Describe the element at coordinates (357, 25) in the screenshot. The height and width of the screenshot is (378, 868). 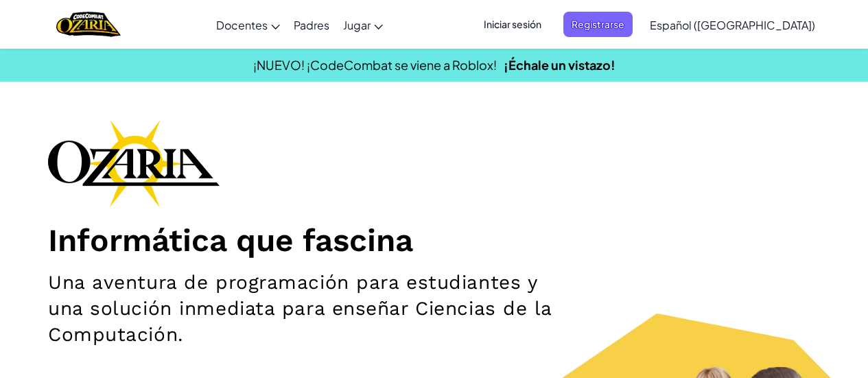
I see `span: Jugar` at that location.